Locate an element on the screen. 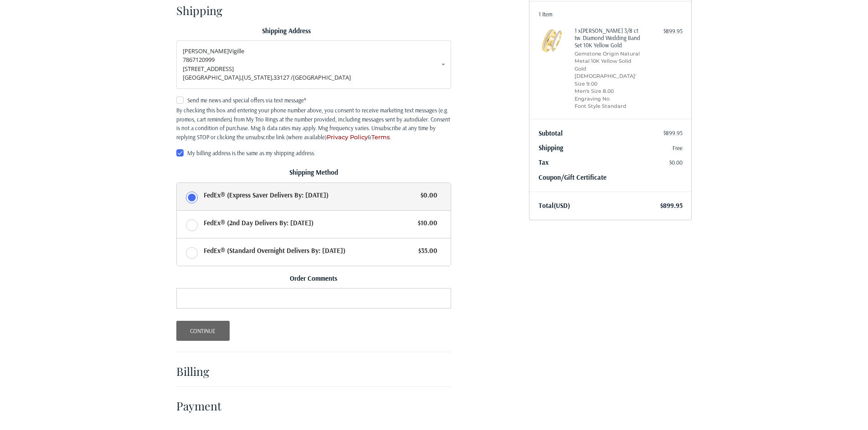  label: Send me news and special offers via text message* is located at coordinates (313, 100).